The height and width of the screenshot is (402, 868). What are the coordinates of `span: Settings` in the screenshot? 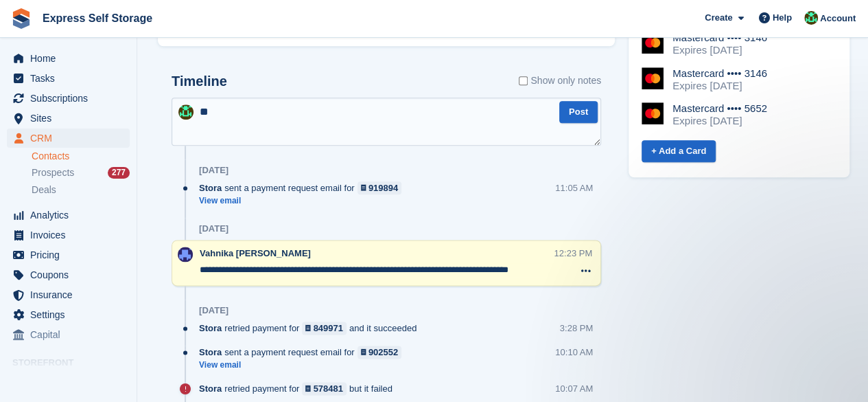 It's located at (71, 314).